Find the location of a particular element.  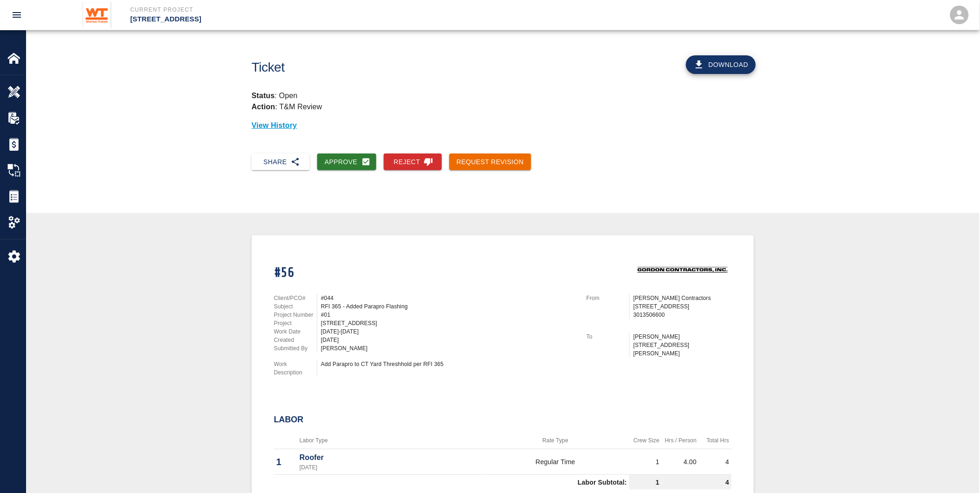

th: Crew Size is located at coordinates (646, 441).